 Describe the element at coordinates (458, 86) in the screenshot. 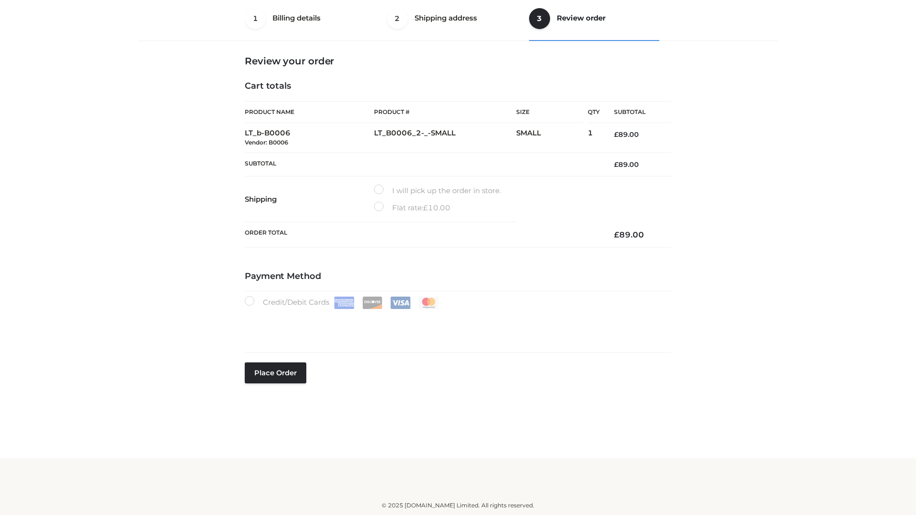

I see `h4: Cart totals` at that location.